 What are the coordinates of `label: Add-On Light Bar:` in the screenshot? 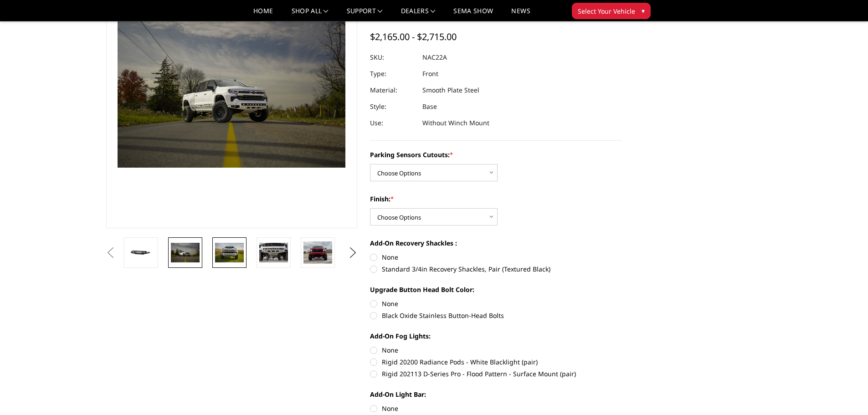 It's located at (496, 394).